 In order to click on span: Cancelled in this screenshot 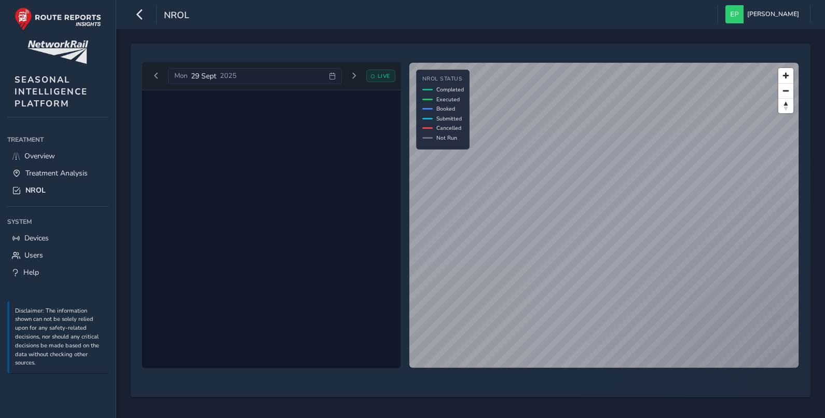, I will do `click(449, 128)`.